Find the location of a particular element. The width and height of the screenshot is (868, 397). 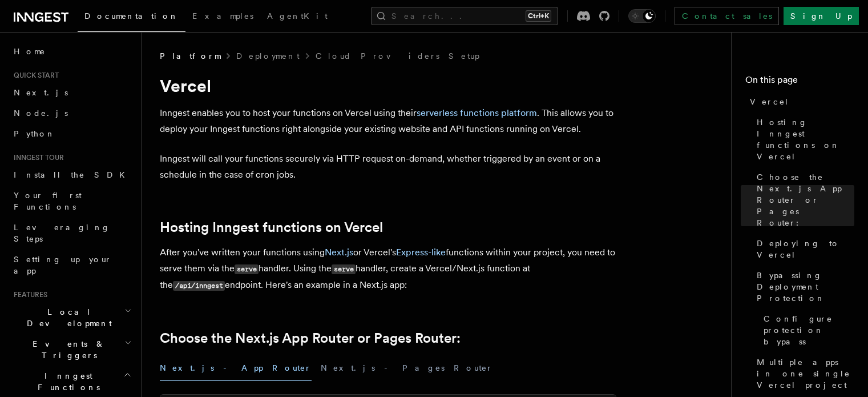

span: Features is located at coordinates (28, 294).